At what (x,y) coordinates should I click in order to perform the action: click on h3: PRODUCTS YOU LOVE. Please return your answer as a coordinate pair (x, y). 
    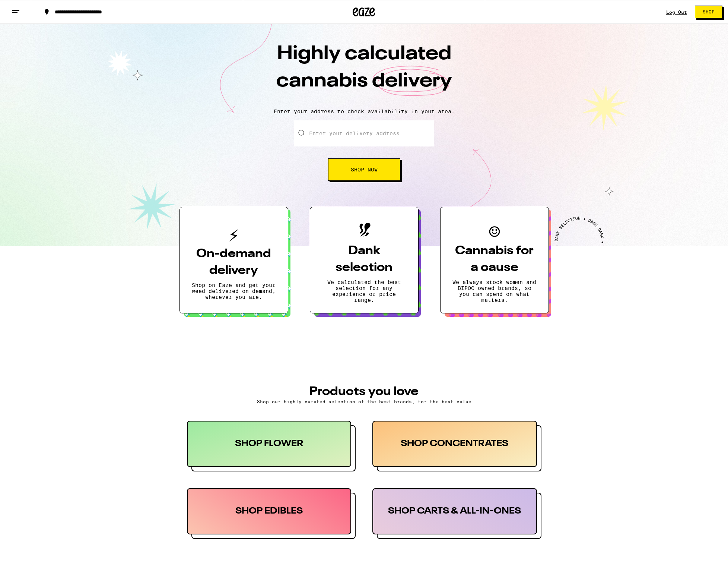
    Looking at the image, I should click on (364, 392).